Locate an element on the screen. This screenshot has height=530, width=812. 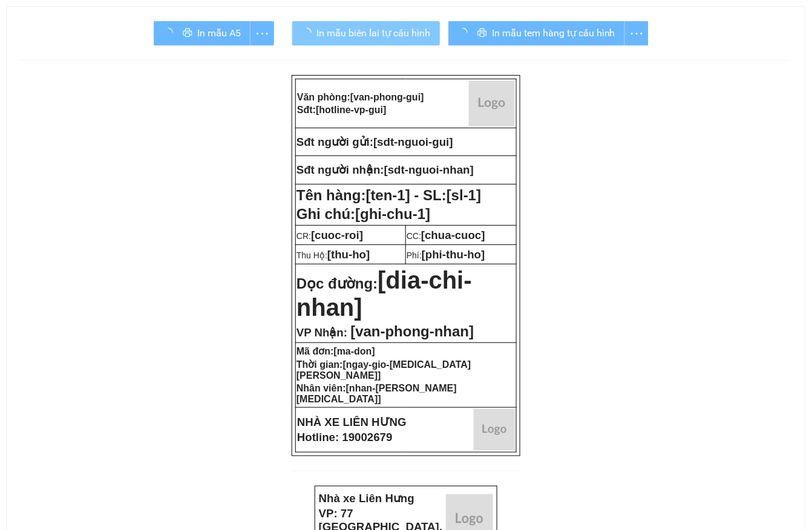
span: [dia-chi-nhan] is located at coordinates (384, 294).